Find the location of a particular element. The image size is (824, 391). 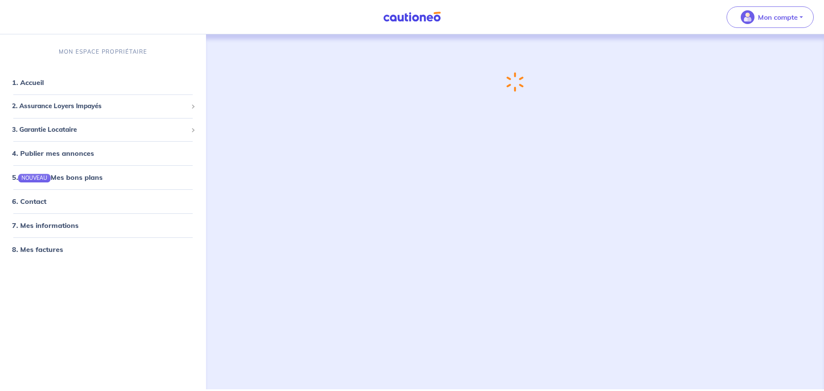

div: 4. Publier mes annonces is located at coordinates (103, 153).